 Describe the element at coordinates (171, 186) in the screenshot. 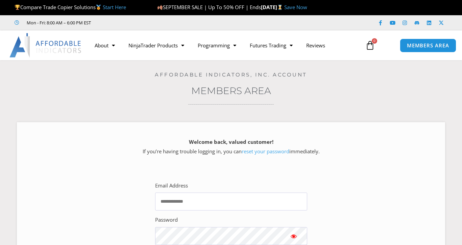

I see `label: Email Address` at that location.